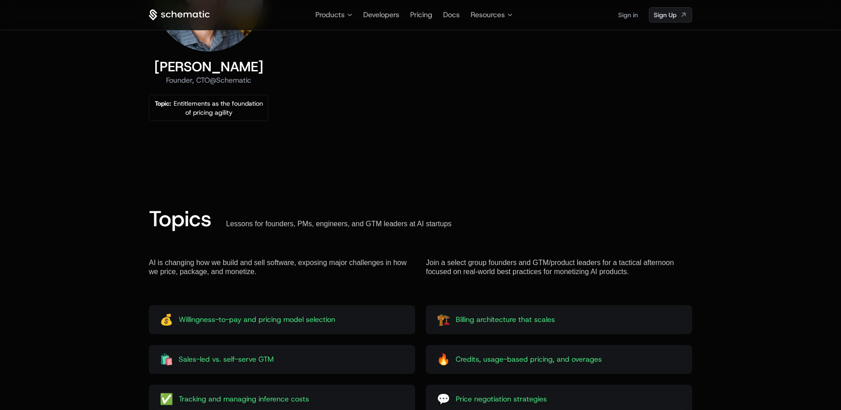  I want to click on div: Entitlements as the foundation of pricing agility, so click(209, 108).